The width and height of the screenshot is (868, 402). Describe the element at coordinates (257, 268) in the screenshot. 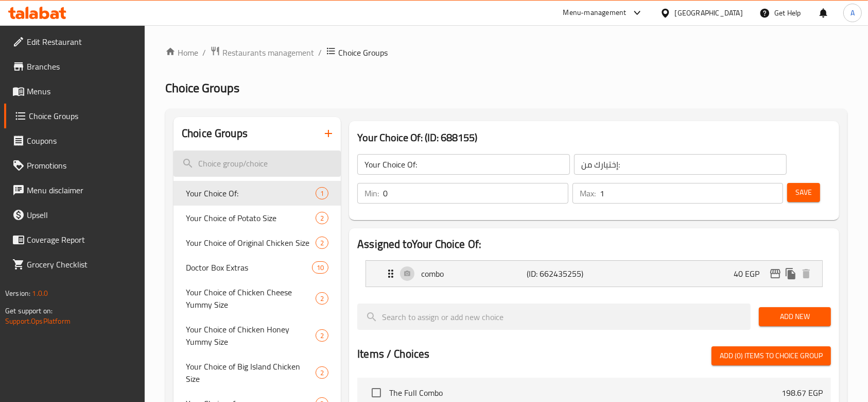

I see `div: Doctor Box Extras10` at that location.